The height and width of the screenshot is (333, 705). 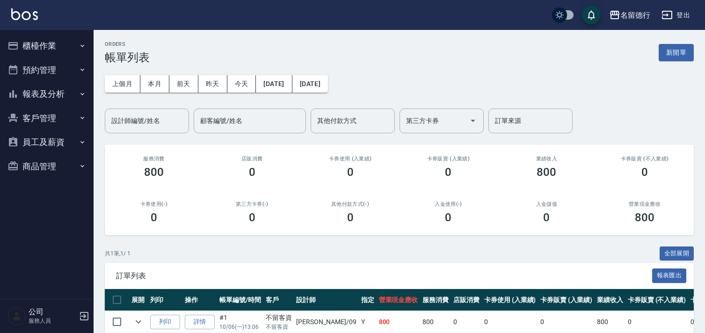 What do you see at coordinates (242, 84) in the screenshot?
I see `button: 今天` at bounding box center [242, 84].